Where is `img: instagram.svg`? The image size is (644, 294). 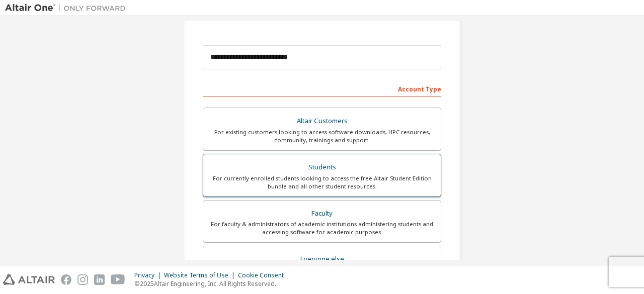
img: instagram.svg is located at coordinates (83, 280).